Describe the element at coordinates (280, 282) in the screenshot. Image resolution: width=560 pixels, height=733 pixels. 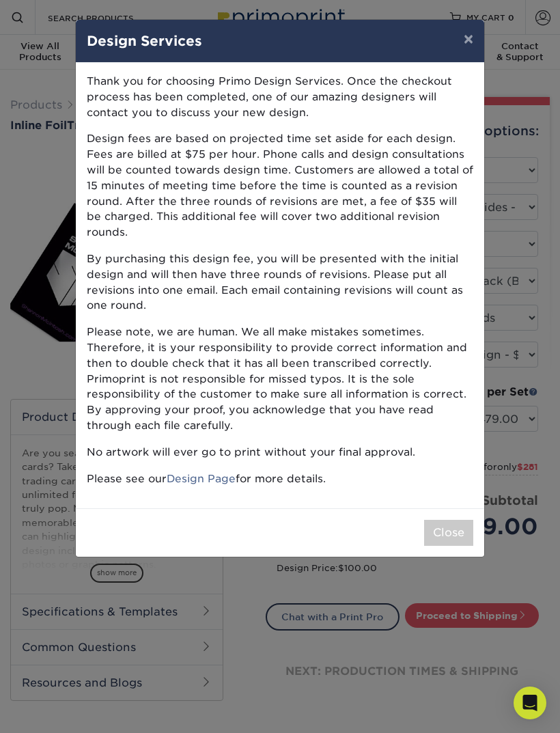
I see `p: By purchasing this design fee, you will be presented with the initial design and will then have t...` at that location.